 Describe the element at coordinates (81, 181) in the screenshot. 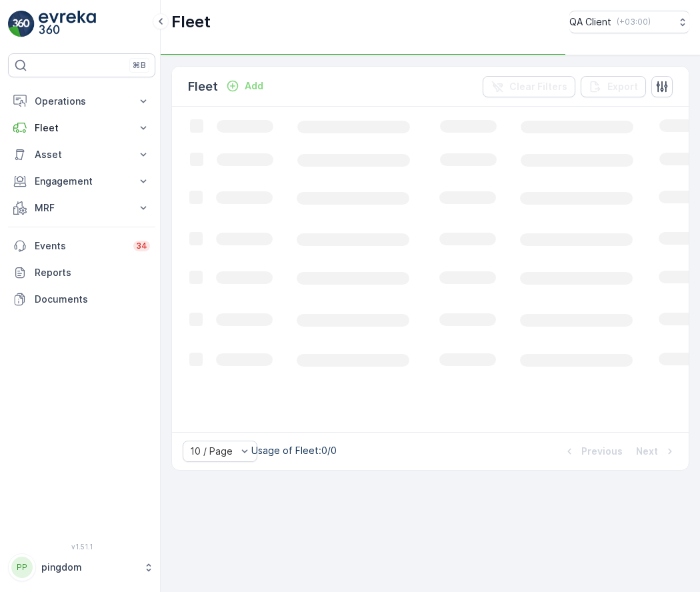

I see `button: Engagement` at that location.